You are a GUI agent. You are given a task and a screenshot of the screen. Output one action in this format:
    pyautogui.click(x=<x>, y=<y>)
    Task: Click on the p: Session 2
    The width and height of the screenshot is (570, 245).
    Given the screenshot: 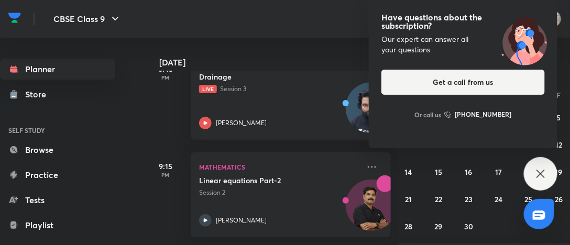 What is the action you would take?
    pyautogui.click(x=279, y=193)
    